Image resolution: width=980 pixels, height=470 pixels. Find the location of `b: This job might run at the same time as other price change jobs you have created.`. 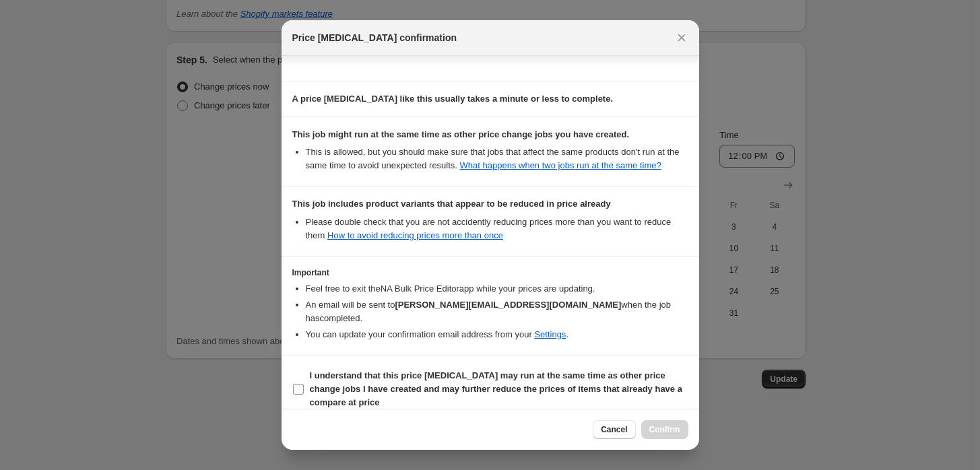

b: This job might run at the same time as other price change jobs you have created. is located at coordinates (461, 134).